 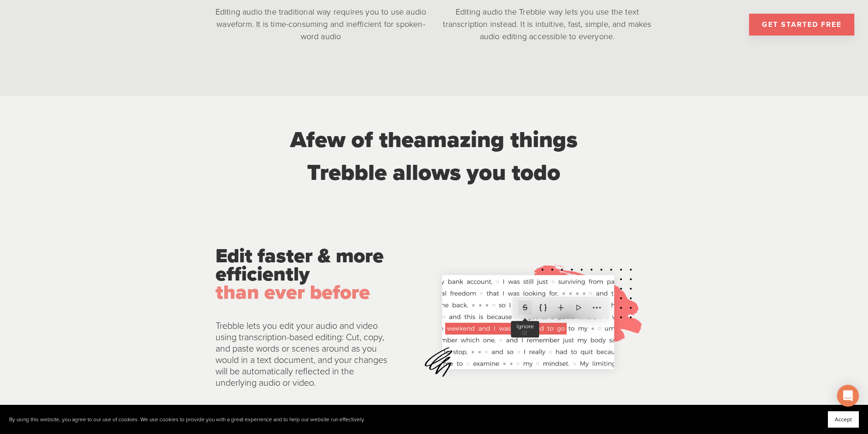 I want to click on div: few of the Trebble allows you to, so click(x=434, y=156).